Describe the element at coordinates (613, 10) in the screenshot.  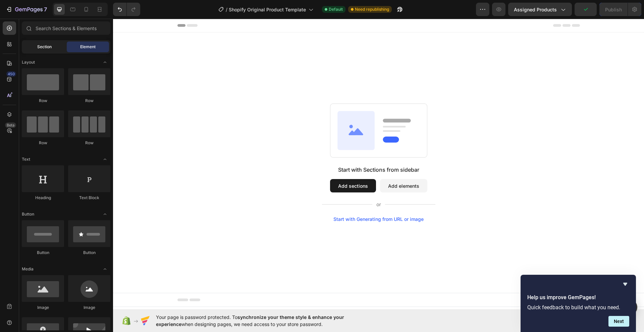
I see `button: Publish` at that location.